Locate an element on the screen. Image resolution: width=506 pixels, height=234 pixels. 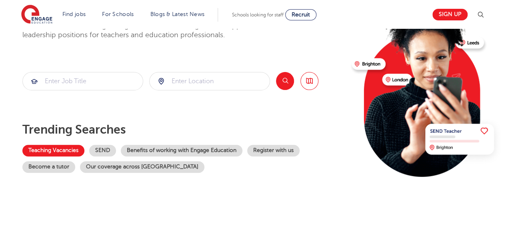
span: Recruit is located at coordinates (301, 14).